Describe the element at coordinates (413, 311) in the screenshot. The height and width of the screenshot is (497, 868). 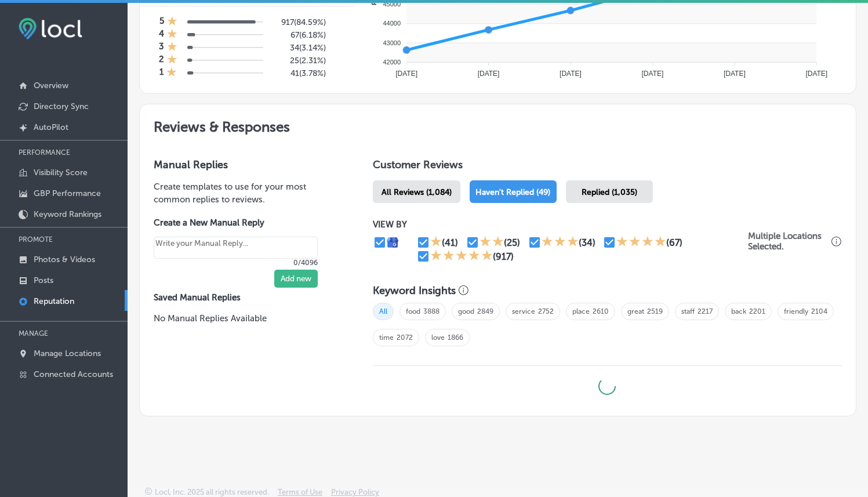
I see `a: food` at that location.